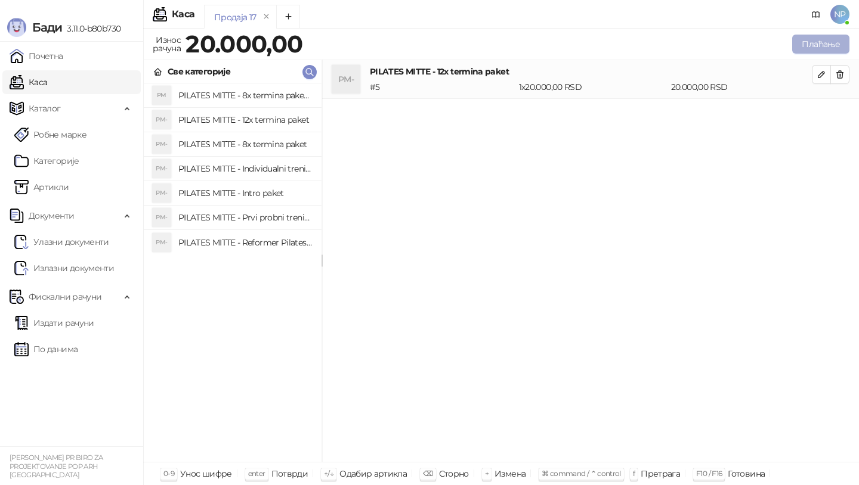  Describe the element at coordinates (199, 72) in the screenshot. I see `div: Све категорије` at that location.